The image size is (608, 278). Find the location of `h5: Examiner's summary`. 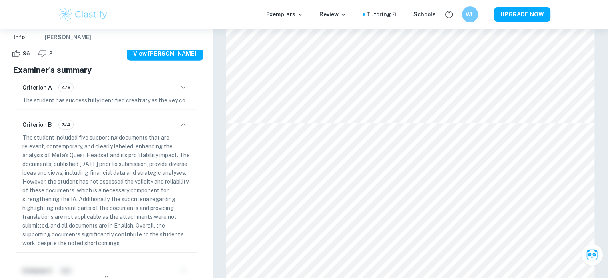

h5: Examiner's summary is located at coordinates (106, 70).